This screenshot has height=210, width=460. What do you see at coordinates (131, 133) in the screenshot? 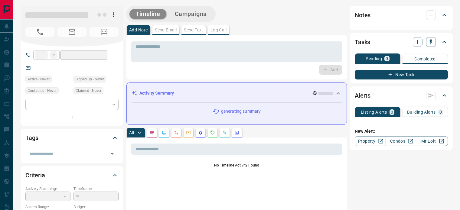
I see `p: All` at bounding box center [131, 133].